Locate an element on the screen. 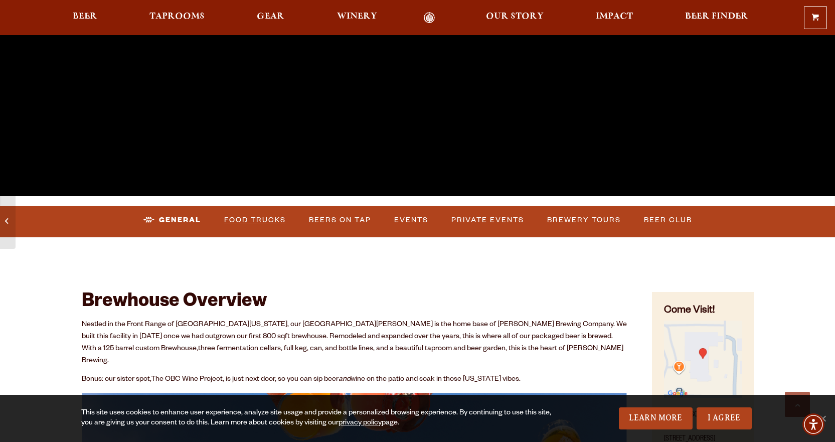 The height and width of the screenshot is (442, 835). a: Private Events is located at coordinates (487, 220).